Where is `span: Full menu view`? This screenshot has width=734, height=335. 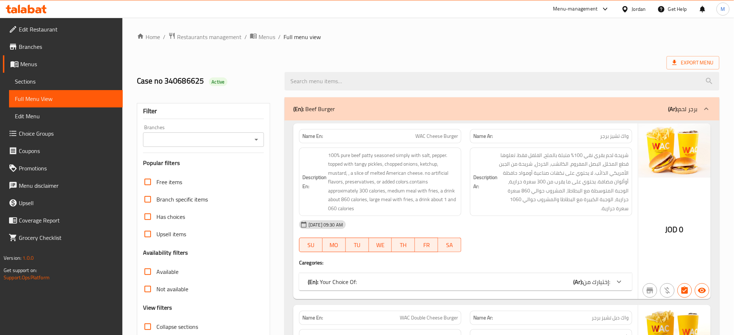
span: Full menu view is located at coordinates (302, 37).